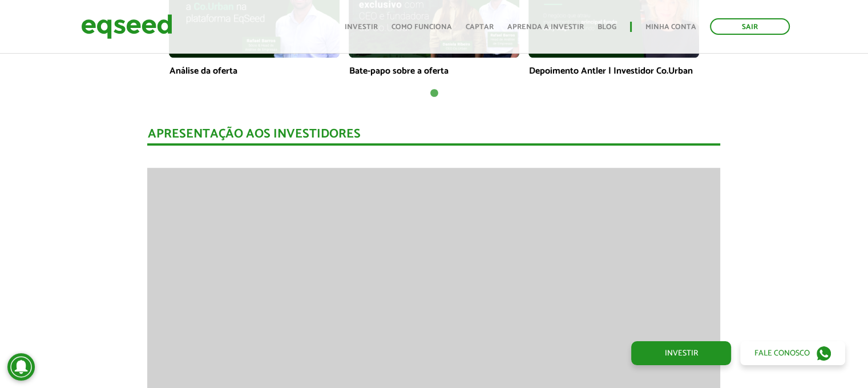 The width and height of the screenshot is (868, 388). Describe the element at coordinates (434, 93) in the screenshot. I see `button: 1 of 1` at that location.